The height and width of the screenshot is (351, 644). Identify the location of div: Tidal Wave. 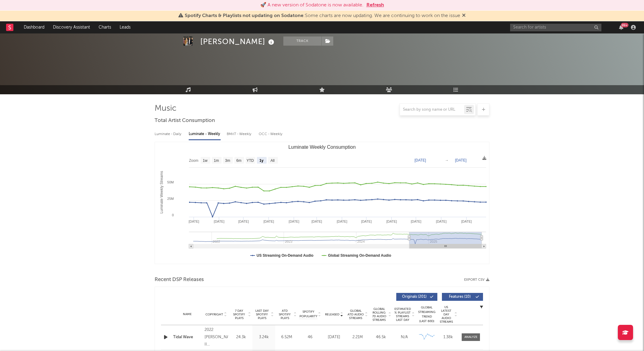
(187, 338).